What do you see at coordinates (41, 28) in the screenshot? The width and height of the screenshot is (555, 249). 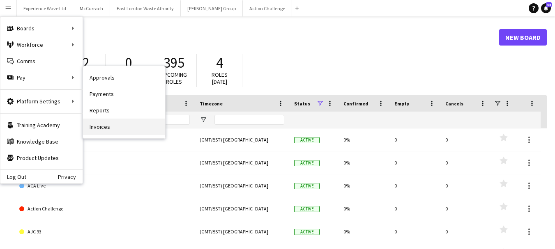 I see `div: Boards` at bounding box center [41, 28].